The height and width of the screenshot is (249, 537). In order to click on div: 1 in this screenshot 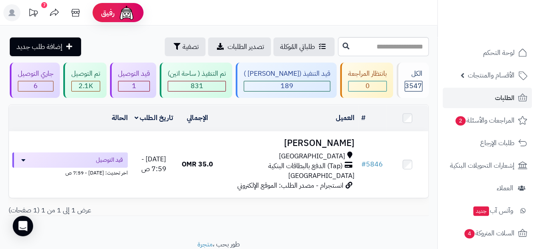, I will do `click(134, 86)`.